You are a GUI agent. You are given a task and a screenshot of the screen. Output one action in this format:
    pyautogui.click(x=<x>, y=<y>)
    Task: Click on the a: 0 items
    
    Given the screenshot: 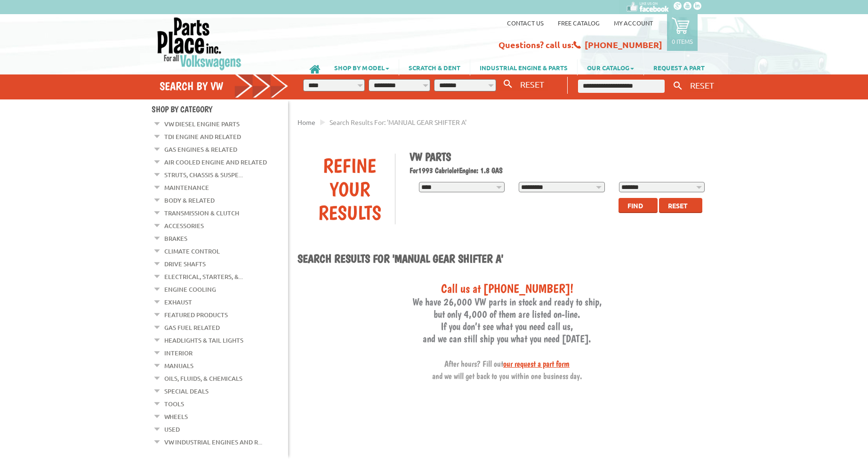 What is the action you would take?
    pyautogui.click(x=682, y=32)
    